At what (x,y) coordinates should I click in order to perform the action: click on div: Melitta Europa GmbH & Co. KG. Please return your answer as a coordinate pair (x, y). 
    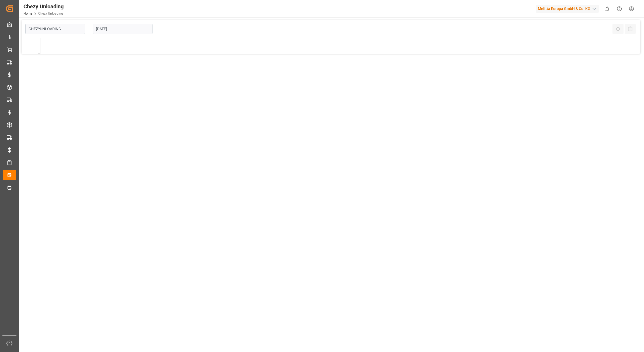
    Looking at the image, I should click on (567, 9).